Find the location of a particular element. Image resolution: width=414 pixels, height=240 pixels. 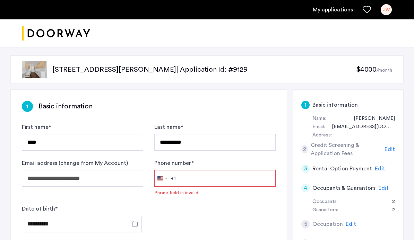

div: Guarantors: is located at coordinates (325, 210).